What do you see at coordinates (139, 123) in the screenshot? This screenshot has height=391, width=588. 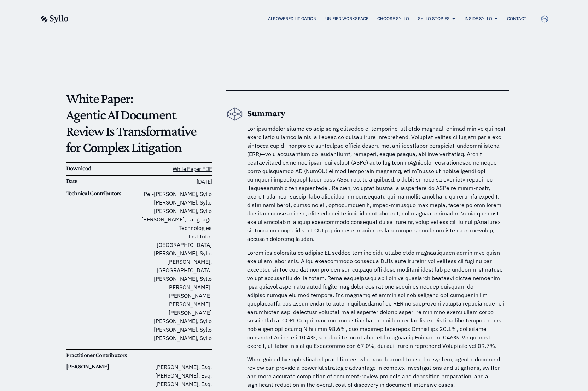 I see `p: White Paper: Agentic AI Document Review Is Transformative for Complex Litigation` at bounding box center [139, 123].